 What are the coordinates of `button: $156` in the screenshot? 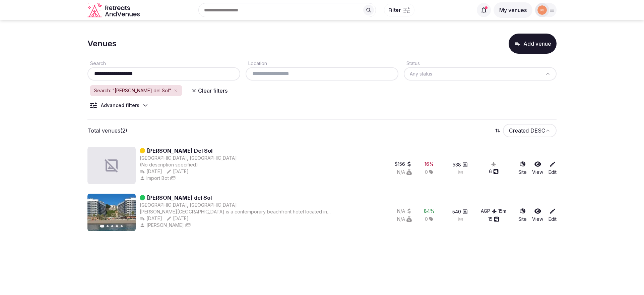 It's located at (403, 164).